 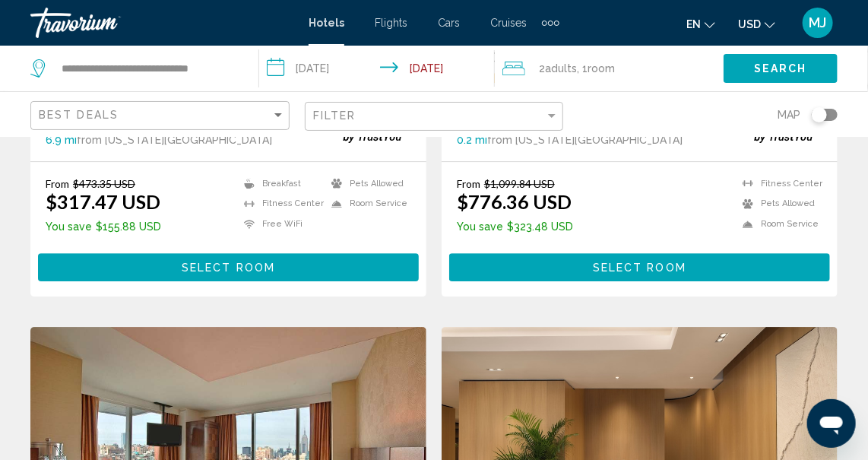 What do you see at coordinates (693, 25) in the screenshot?
I see `span: en` at bounding box center [693, 25].